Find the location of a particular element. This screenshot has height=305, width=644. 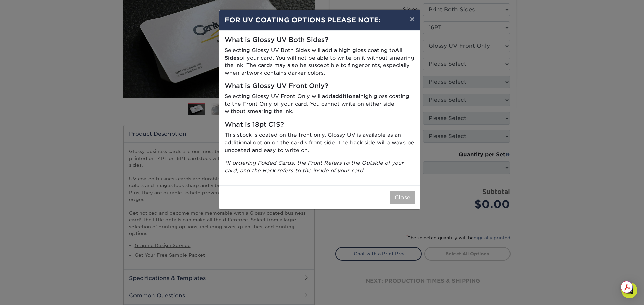

p: Selecting Glossy UV Both Sides will add a high gloss coating to of your card. You will not be abl... is located at coordinates (320, 61).